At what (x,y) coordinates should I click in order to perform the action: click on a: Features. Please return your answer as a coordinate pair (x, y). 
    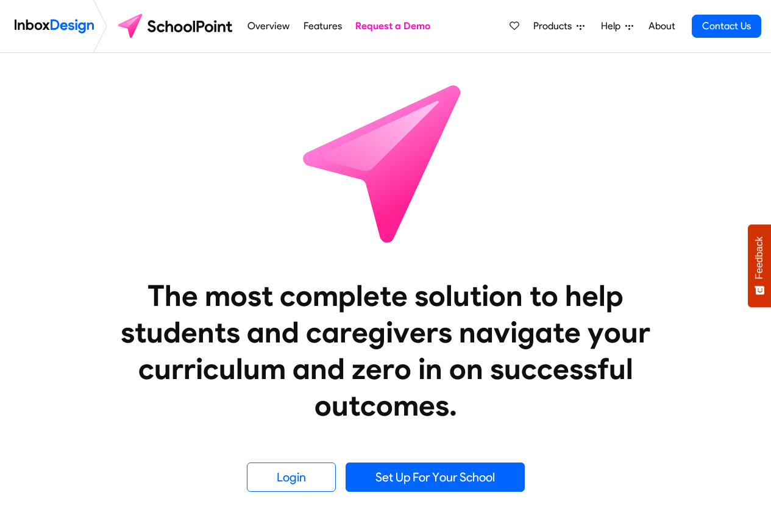
    Looking at the image, I should click on (322, 26).